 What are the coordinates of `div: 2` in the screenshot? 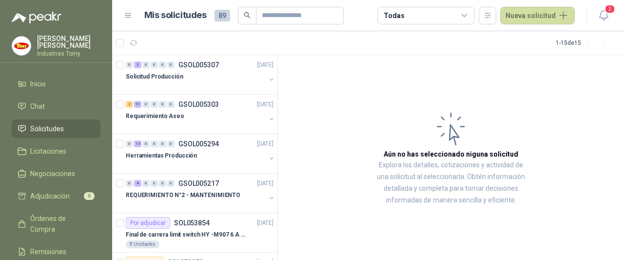 It's located at (129, 104).